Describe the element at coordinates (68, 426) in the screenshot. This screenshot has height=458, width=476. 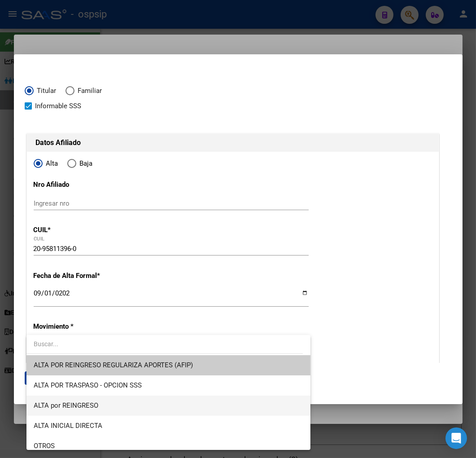
I see `span: ALTA INICIAL DIRECTA` at that location.